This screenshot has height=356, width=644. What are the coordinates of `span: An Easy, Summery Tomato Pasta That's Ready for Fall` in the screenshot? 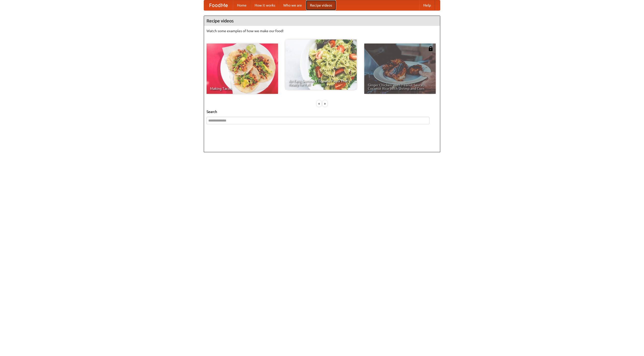 It's located at (321, 83).